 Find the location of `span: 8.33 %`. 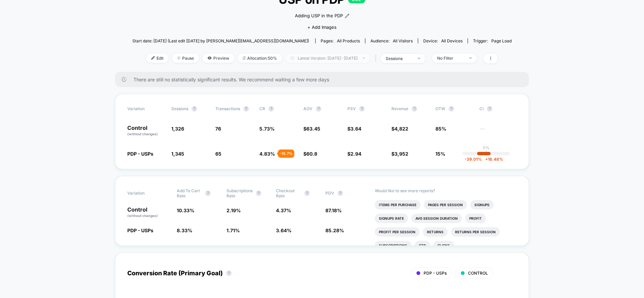

span: 8.33 % is located at coordinates (184, 230).